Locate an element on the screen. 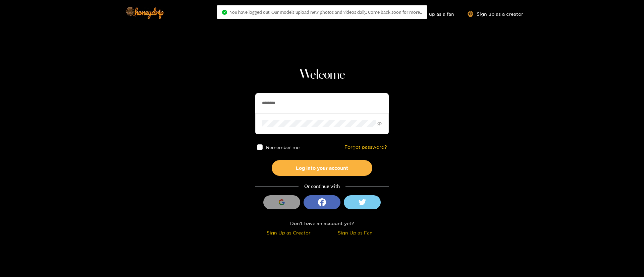 The width and height of the screenshot is (644, 277). div: Don't have an account yet? is located at coordinates (322, 224).